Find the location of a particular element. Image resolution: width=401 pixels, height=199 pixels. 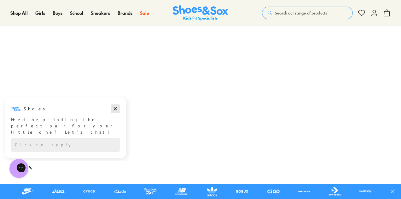

button: Gorgias live chat is located at coordinates (13, 12).